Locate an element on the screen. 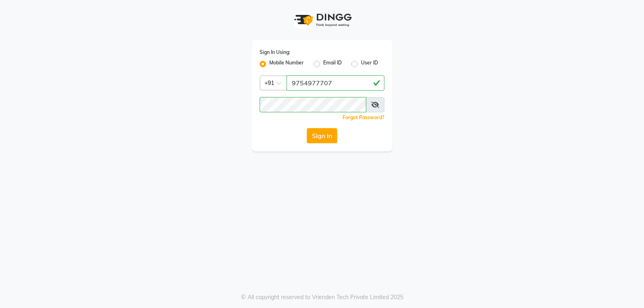 The height and width of the screenshot is (308, 644). label: Mobile Number is located at coordinates (286, 64).